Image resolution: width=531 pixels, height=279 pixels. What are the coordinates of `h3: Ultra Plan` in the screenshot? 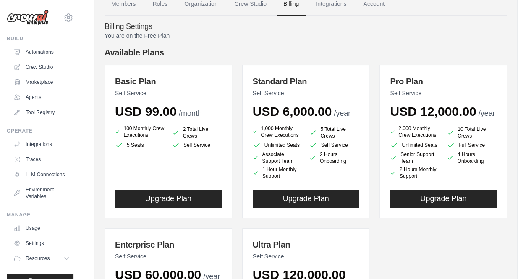 It's located at (306, 245).